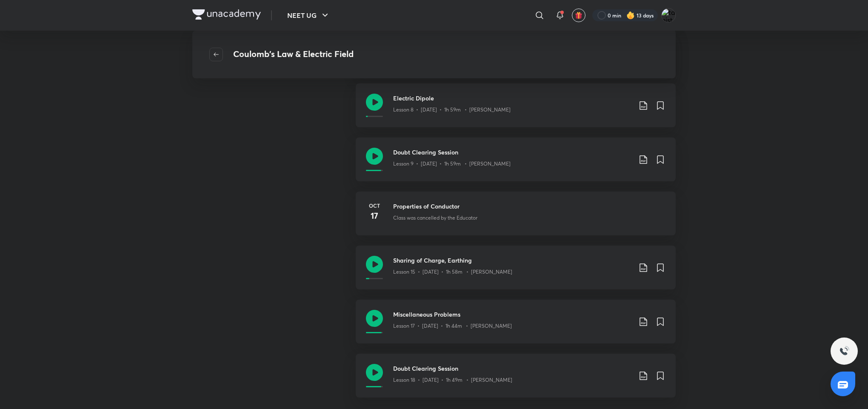  I want to click on img: Company Logo, so click(227, 15).